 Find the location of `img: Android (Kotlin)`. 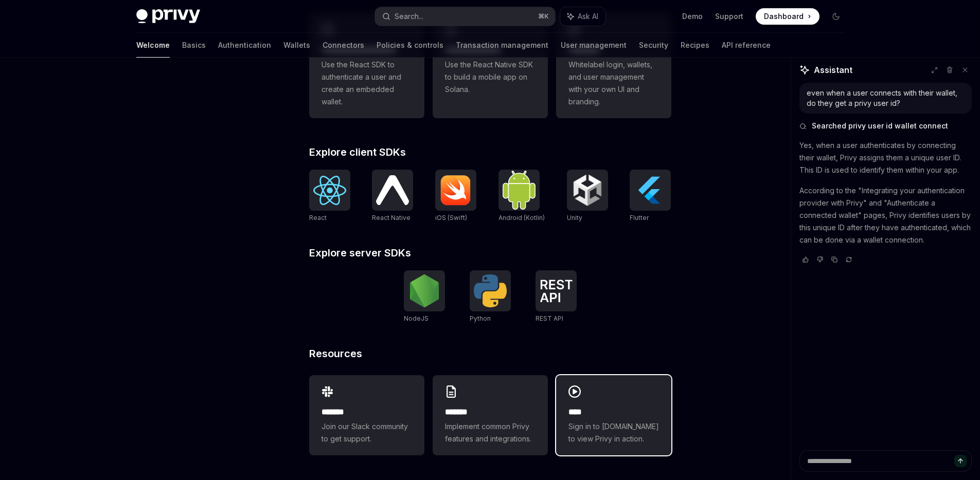

img: Android (Kotlin) is located at coordinates (519, 190).